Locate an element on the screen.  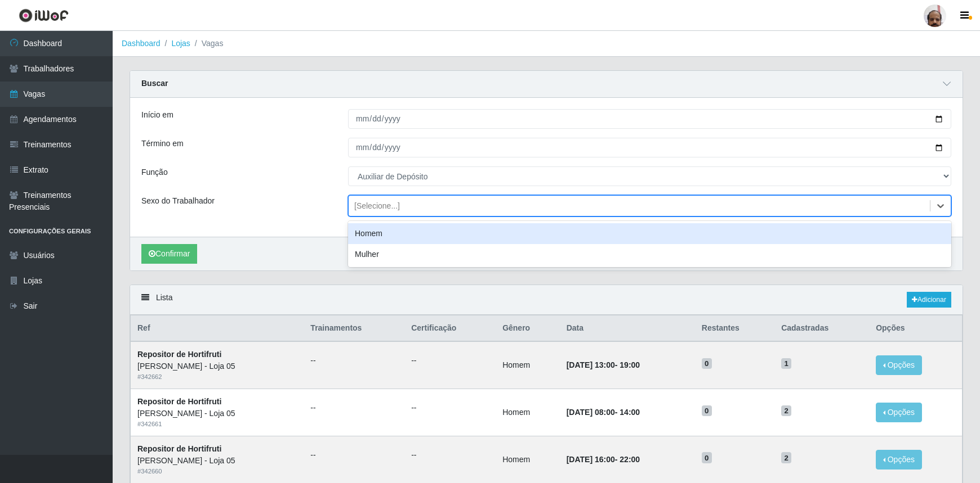
th: Data is located at coordinates (628, 328).